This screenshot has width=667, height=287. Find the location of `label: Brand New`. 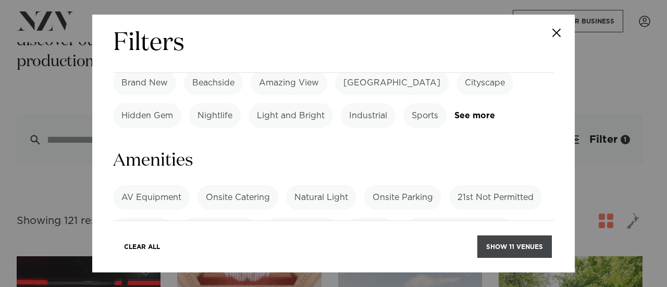

label: Brand New is located at coordinates (144, 83).